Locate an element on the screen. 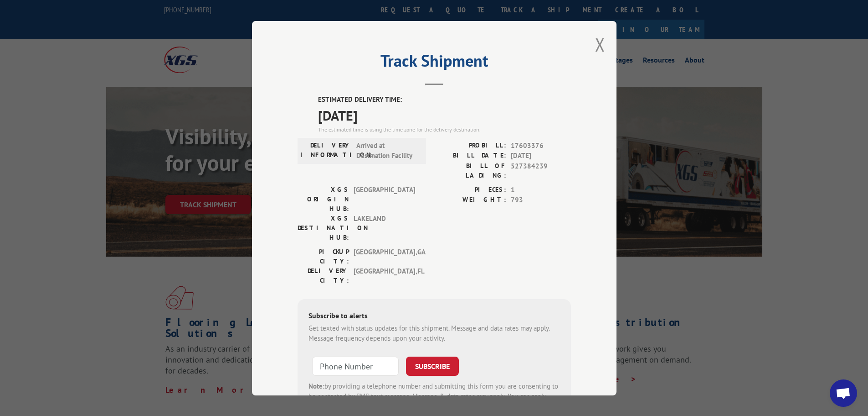 This screenshot has height=416, width=868. span: Arrived at Destination Facility is located at coordinates (387, 150).